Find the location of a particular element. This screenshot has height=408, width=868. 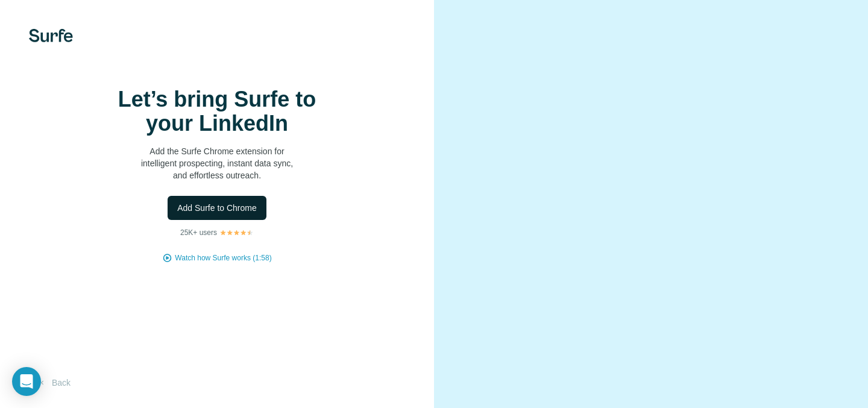

img: Rating Stars is located at coordinates (236, 233).